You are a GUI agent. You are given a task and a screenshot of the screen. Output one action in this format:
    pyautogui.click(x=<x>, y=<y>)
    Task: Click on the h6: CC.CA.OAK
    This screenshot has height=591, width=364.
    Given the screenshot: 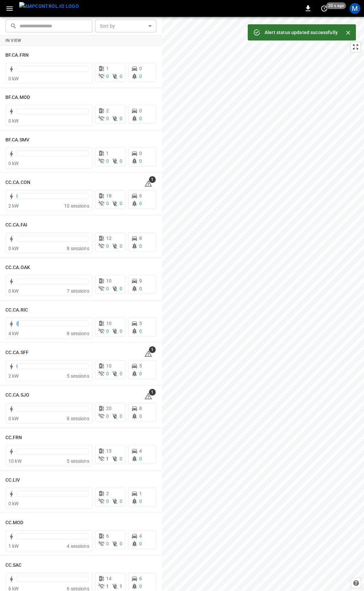 What is the action you would take?
    pyautogui.click(x=18, y=268)
    